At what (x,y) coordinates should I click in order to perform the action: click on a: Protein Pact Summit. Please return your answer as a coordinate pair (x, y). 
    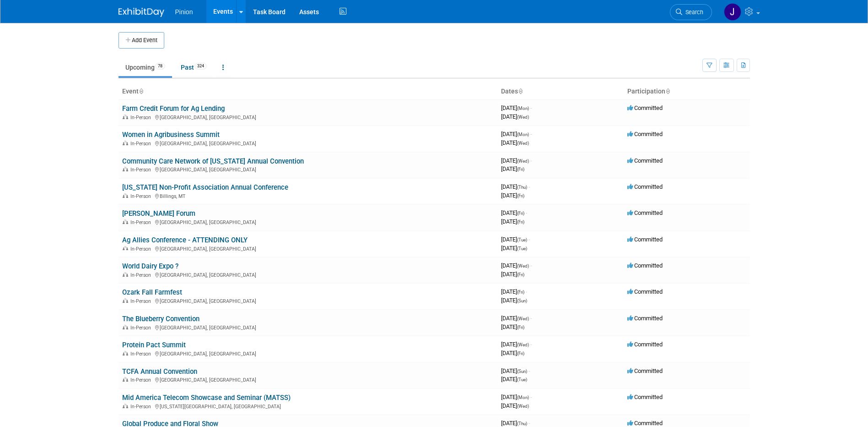
    Looking at the image, I should click on (154, 345).